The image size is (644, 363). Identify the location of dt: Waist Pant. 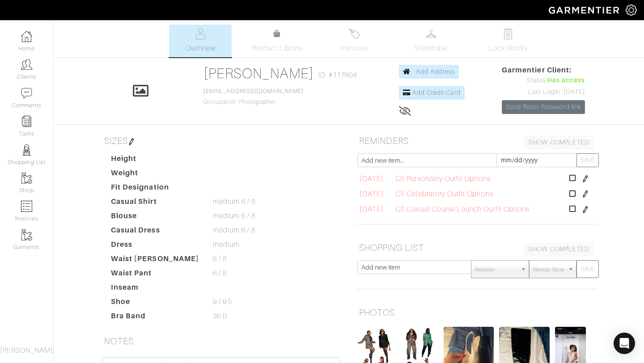
(155, 275).